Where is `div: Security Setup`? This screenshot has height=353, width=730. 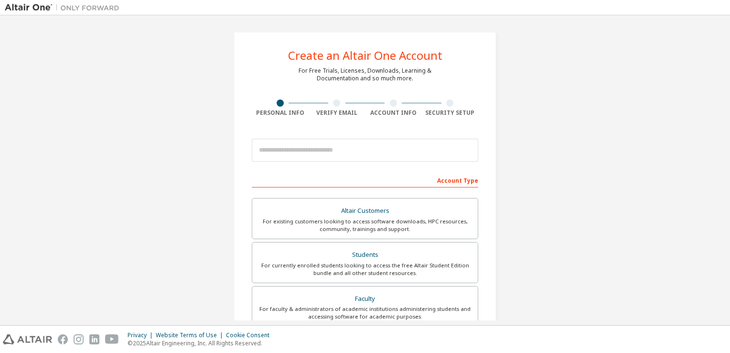 div: Security Setup is located at coordinates (450, 113).